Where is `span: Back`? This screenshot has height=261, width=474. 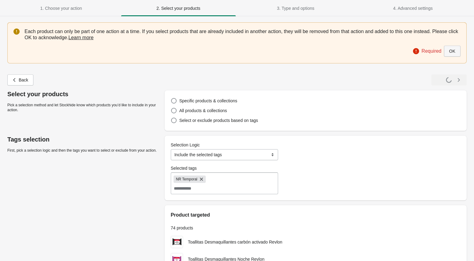
span: Back is located at coordinates (23, 80).